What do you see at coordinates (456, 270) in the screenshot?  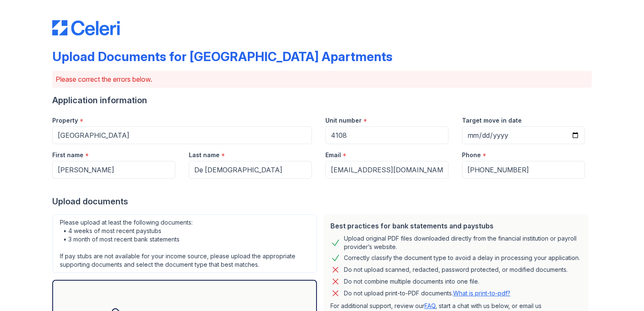 I see `div: Do not upload scanned, redacted, password protected, or modified documents.` at bounding box center [456, 270].